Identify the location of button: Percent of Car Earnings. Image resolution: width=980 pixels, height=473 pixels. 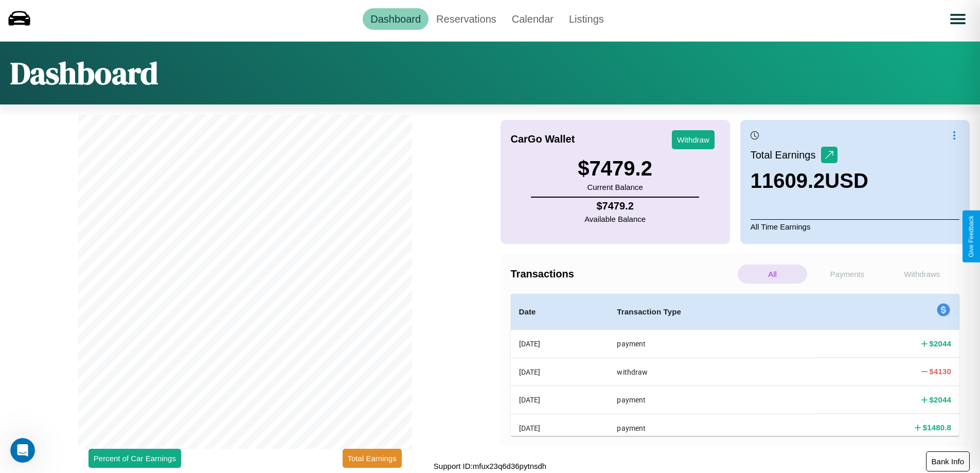
(135, 457).